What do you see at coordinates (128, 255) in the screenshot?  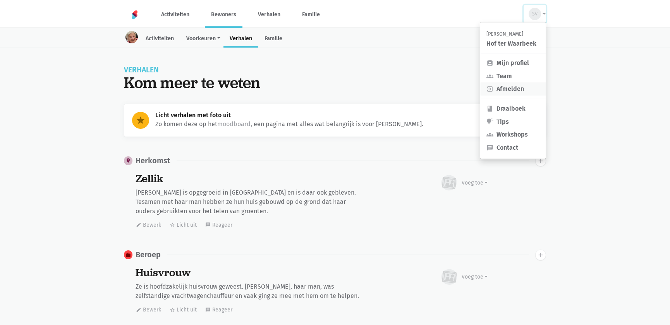 I see `i: work` at bounding box center [128, 255].